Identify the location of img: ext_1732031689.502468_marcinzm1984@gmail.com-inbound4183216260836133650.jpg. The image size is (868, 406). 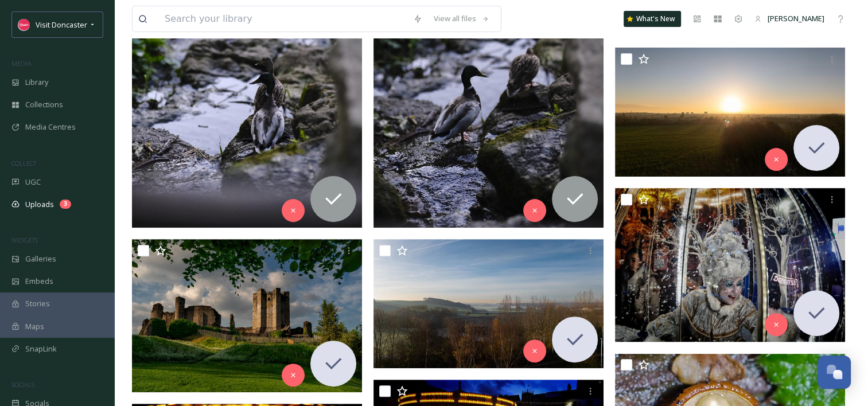
(730, 265).